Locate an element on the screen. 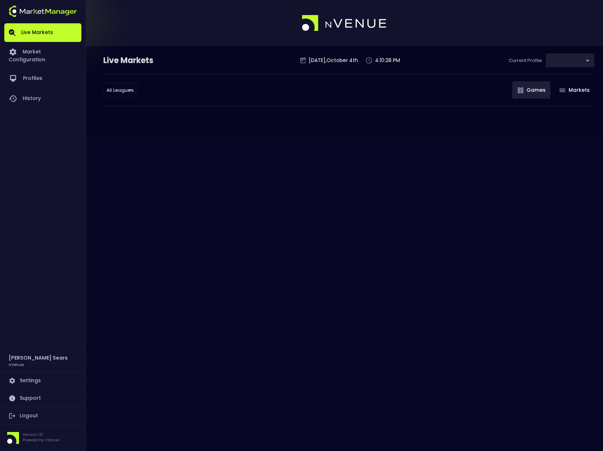  a: Market Configuration is located at coordinates (43, 55).